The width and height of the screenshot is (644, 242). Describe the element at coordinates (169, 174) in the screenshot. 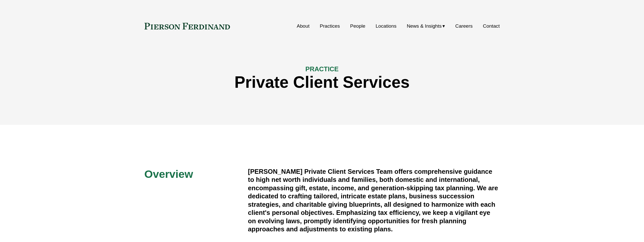

I see `span: Overview` at that location.